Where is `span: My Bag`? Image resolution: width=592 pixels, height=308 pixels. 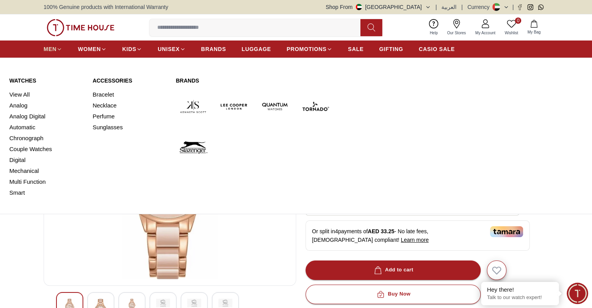
span: My Bag is located at coordinates (534, 32).